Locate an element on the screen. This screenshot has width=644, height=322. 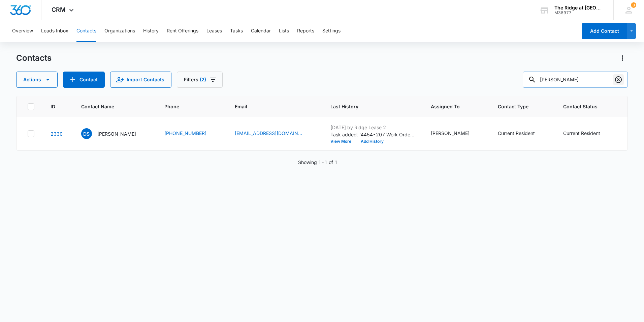
button: Clear is located at coordinates (618, 80).